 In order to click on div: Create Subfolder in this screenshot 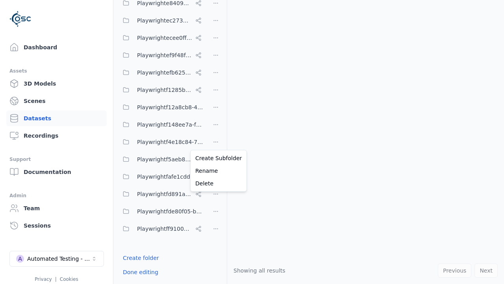, I will do `click(219, 158)`.